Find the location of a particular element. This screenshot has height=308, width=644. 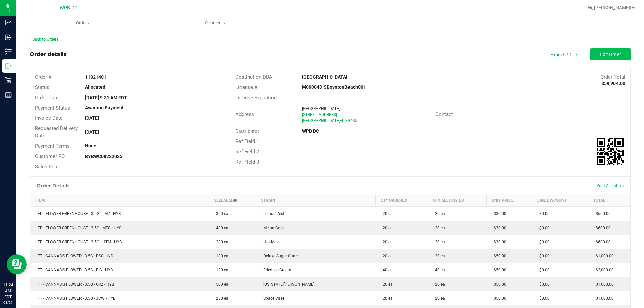

strong: M00004DISBoyntonBeach001 is located at coordinates (334, 87).